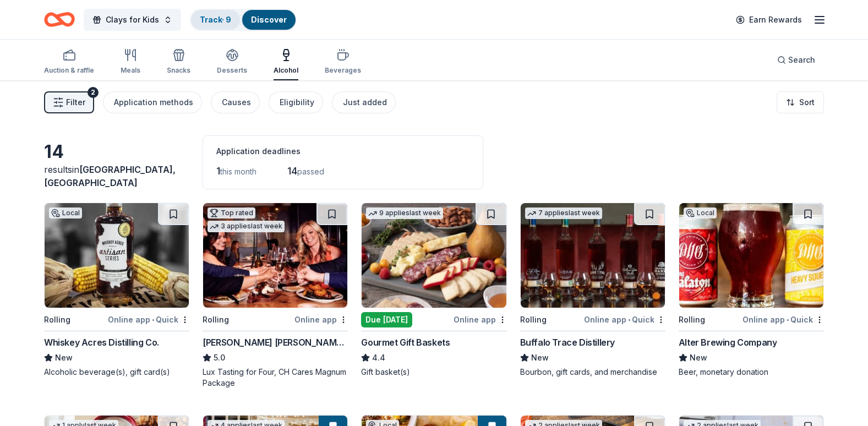 This screenshot has width=868, height=426. Describe the element at coordinates (235, 103) in the screenshot. I see `button: Causes` at that location.